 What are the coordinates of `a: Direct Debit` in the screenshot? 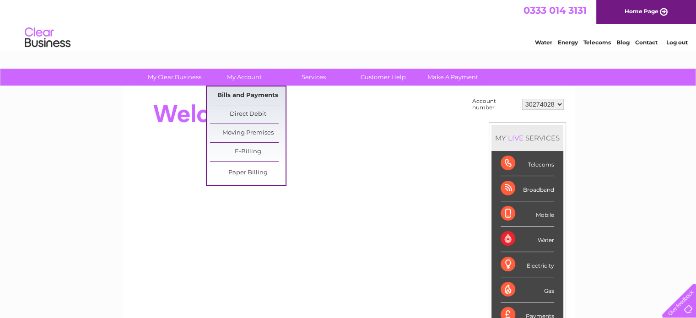 It's located at (248, 114).